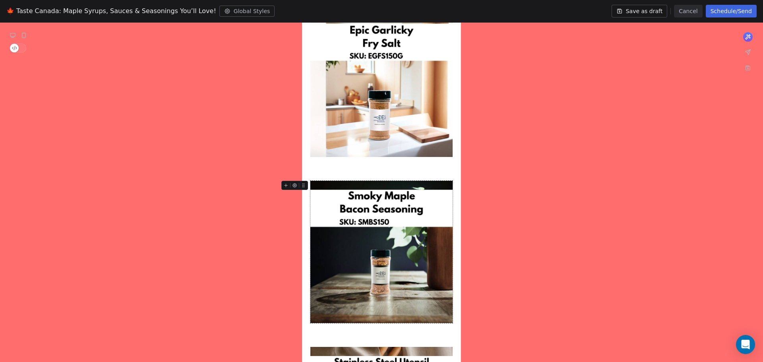 The image size is (763, 362). Describe the element at coordinates (639, 11) in the screenshot. I see `button: Save as draft` at that location.